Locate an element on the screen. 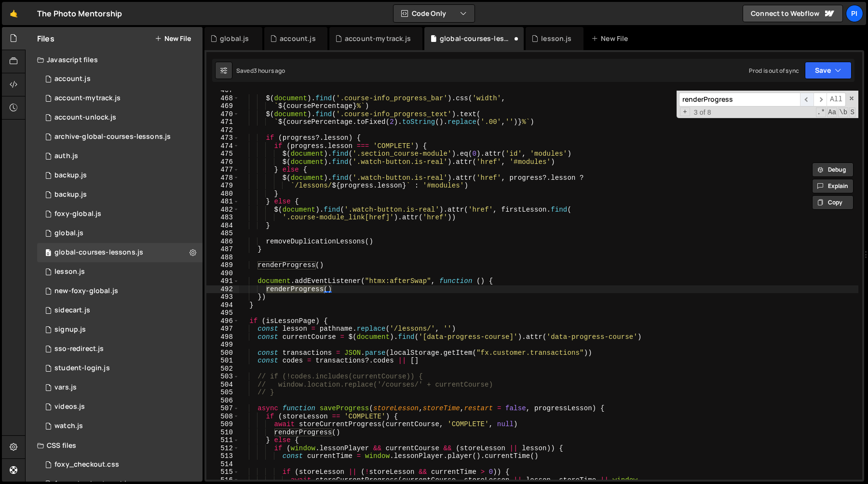 Image resolution: width=868 pixels, height=484 pixels. div: 509 is located at coordinates (223, 425).